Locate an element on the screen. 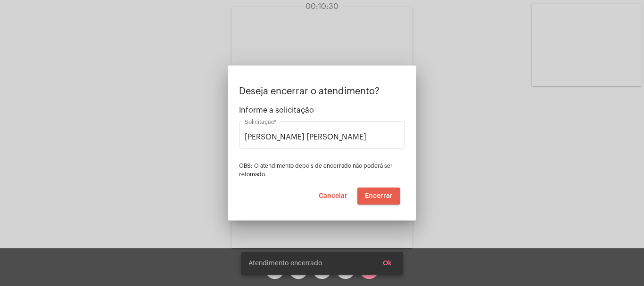 The width and height of the screenshot is (644, 286). span: Informe a solicitação is located at coordinates (322, 111).